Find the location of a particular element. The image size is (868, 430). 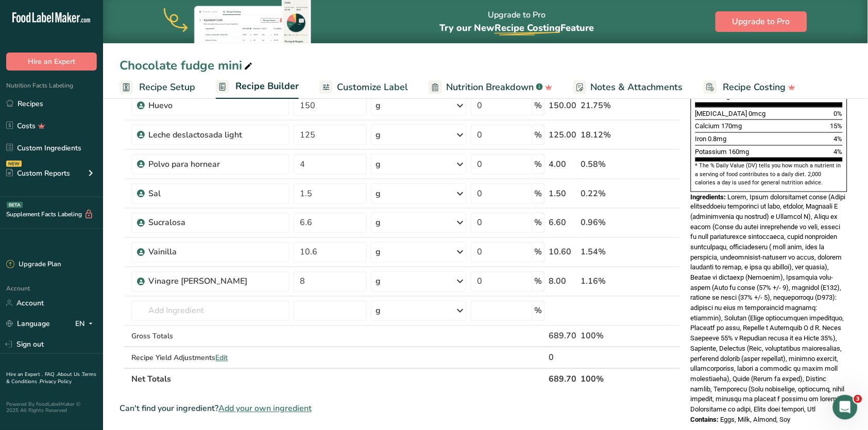

span: Protein is located at coordinates (707, 96).